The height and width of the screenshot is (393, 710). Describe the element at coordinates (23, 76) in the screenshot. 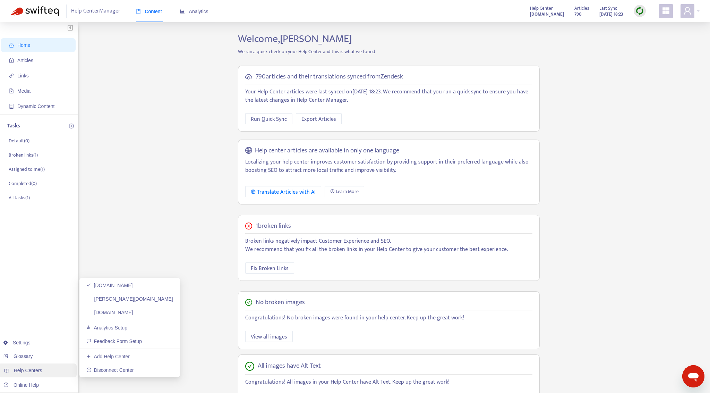

I see `span: Links` at that location.